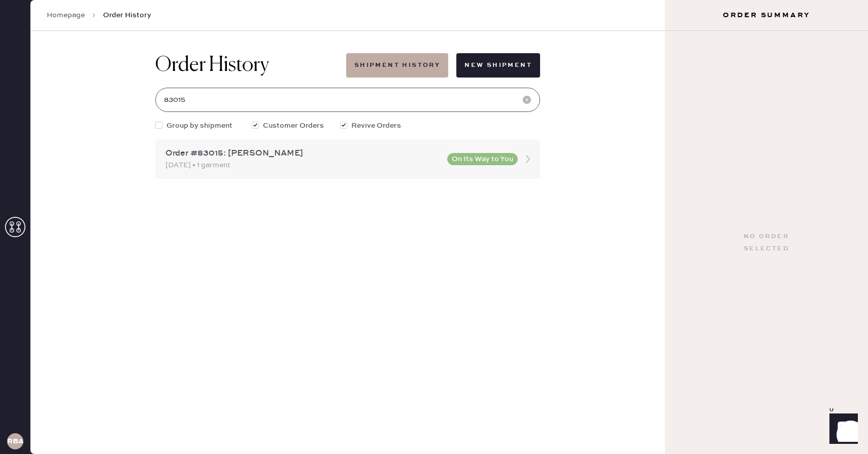  I want to click on span: Group by shipment, so click(199, 126).